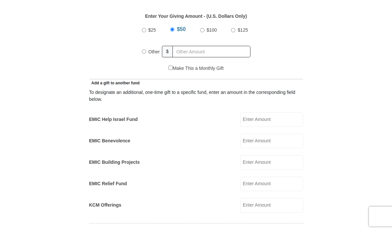 Image resolution: width=392 pixels, height=231 pixels. What do you see at coordinates (181, 29) in the screenshot?
I see `span: $50` at bounding box center [181, 29].